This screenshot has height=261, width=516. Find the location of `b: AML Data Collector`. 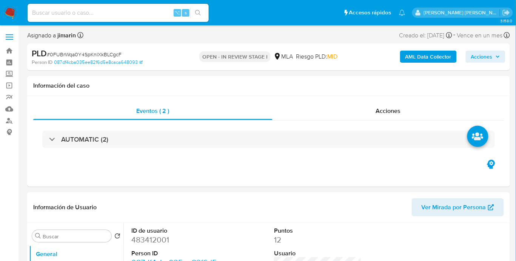

b: AML Data Collector is located at coordinates (428, 57).